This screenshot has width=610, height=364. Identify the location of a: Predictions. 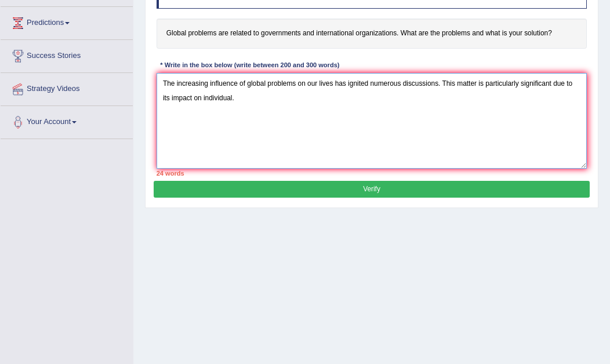
(66, 22).